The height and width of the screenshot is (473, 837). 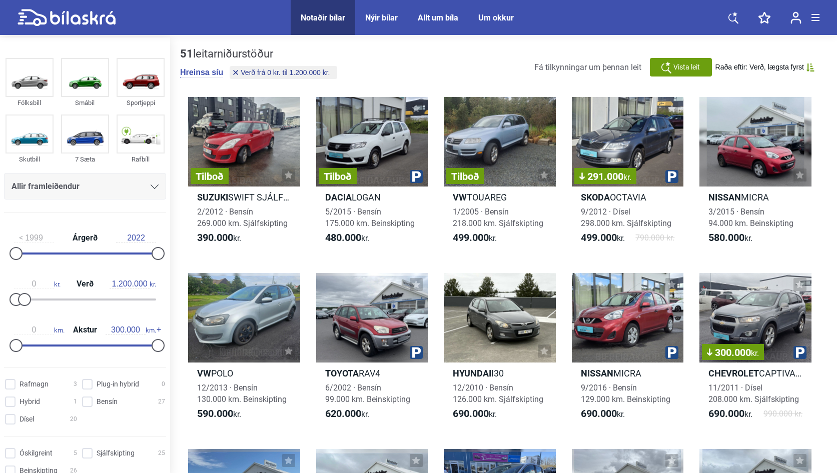 I want to click on a: 300.000kr.ChevroletCAPTIVA LUX11/2011 · Dísel208.000 km. Sjálfskipting690.000kr.990.000 kr., so click(x=755, y=351).